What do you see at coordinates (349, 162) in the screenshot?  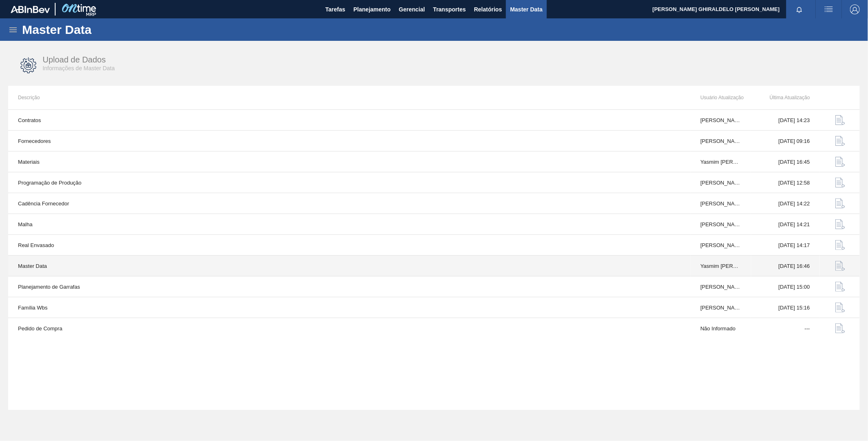 I see `td: Materiais` at bounding box center [349, 162].